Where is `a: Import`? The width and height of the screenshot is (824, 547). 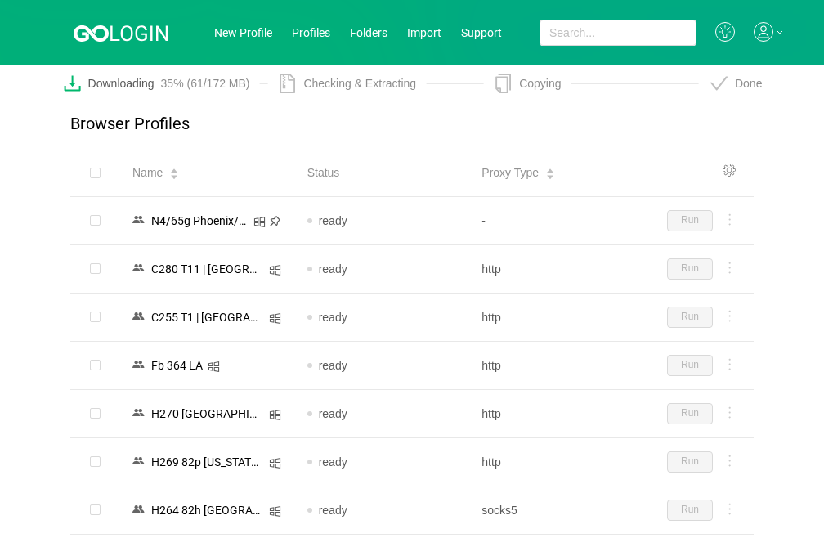 a: Import is located at coordinates (424, 33).